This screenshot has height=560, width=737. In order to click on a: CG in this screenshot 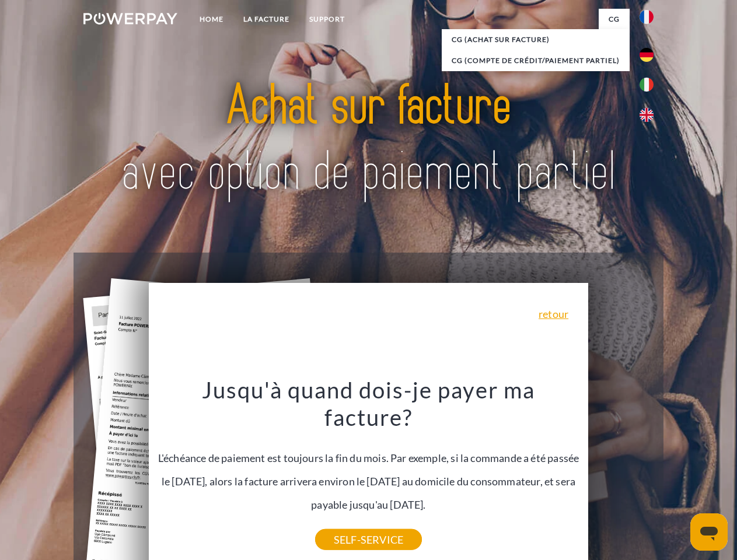, I will do `click(614, 19)`.